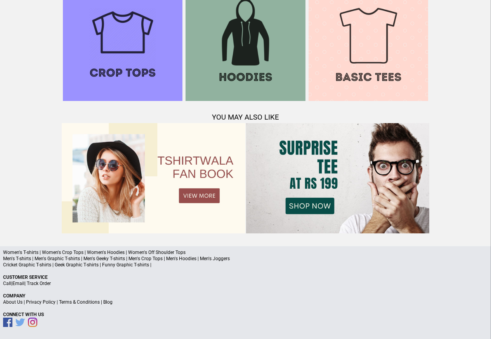 The image size is (491, 339). I want to click on a: Email, so click(18, 283).